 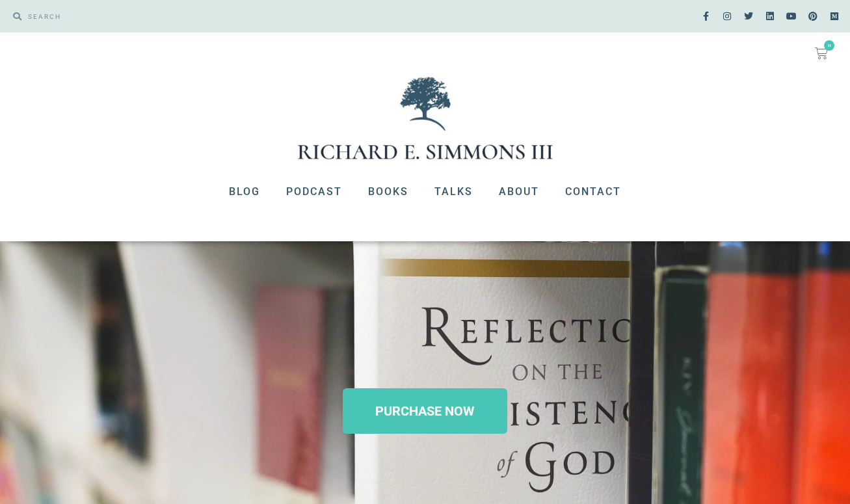 What do you see at coordinates (453, 192) in the screenshot?
I see `a: Talks` at bounding box center [453, 192].